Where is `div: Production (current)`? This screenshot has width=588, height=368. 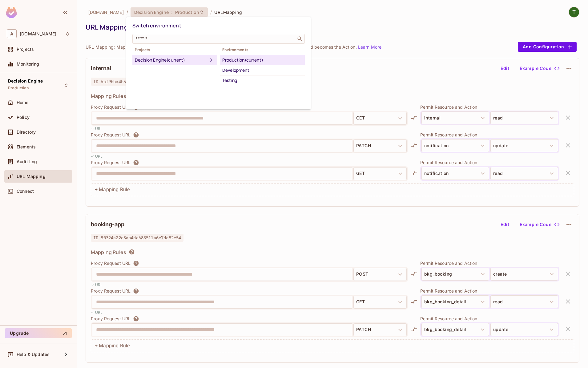 div: Production (current) is located at coordinates (262, 60).